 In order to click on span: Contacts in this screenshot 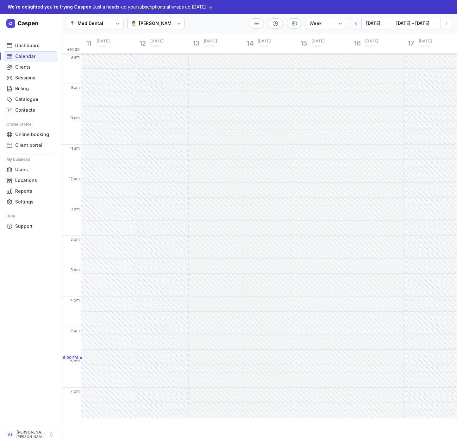, I will do `click(25, 110)`.